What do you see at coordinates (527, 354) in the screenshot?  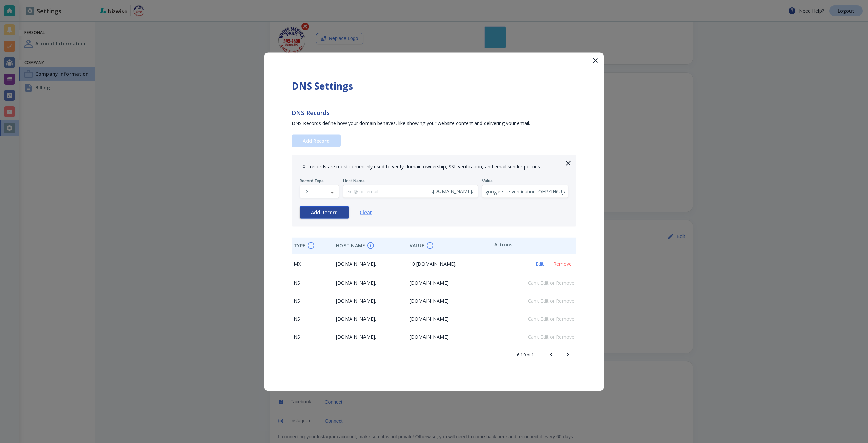 I see `p: 6-10 of 11` at bounding box center [527, 354].